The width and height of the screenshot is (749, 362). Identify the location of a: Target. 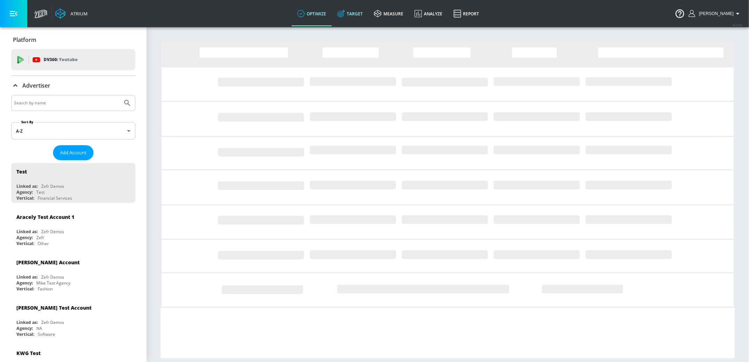
(350, 14).